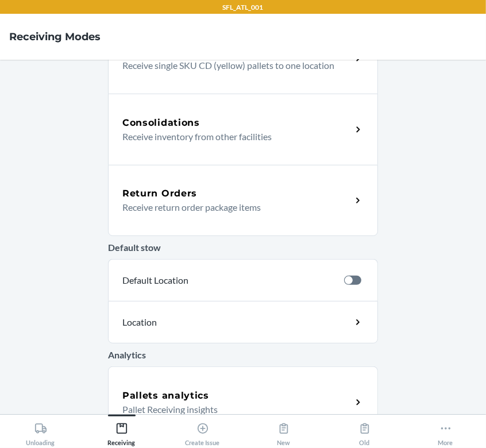 Image resolution: width=486 pixels, height=448 pixels. I want to click on p: Receive return order package items, so click(232, 207).